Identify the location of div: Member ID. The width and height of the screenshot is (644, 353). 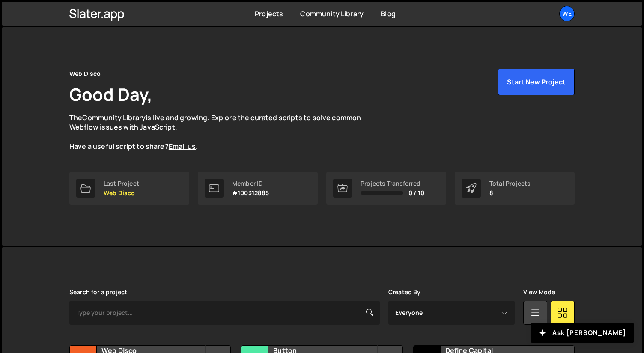
(250, 183).